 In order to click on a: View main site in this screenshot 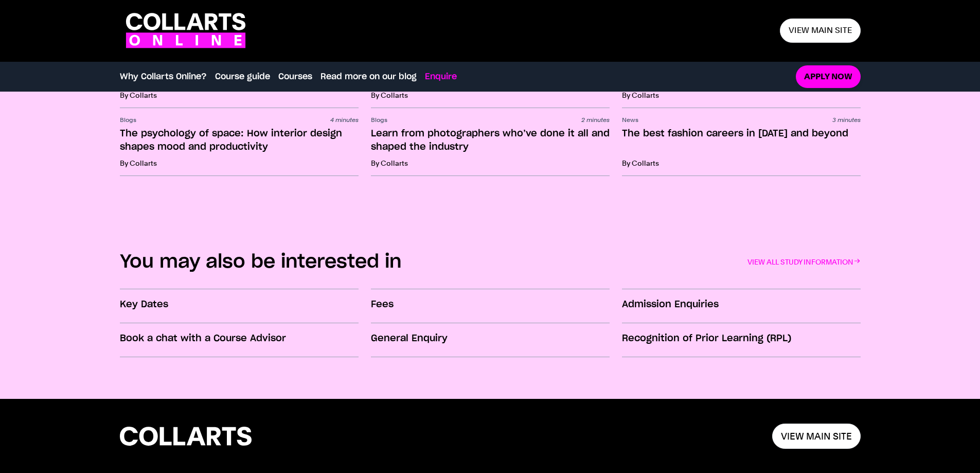, I will do `click(820, 30)`.